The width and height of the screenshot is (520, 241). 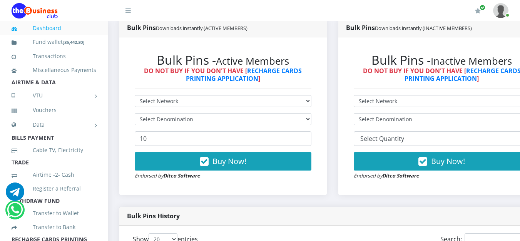 I want to click on a: Dashboard, so click(x=54, y=28).